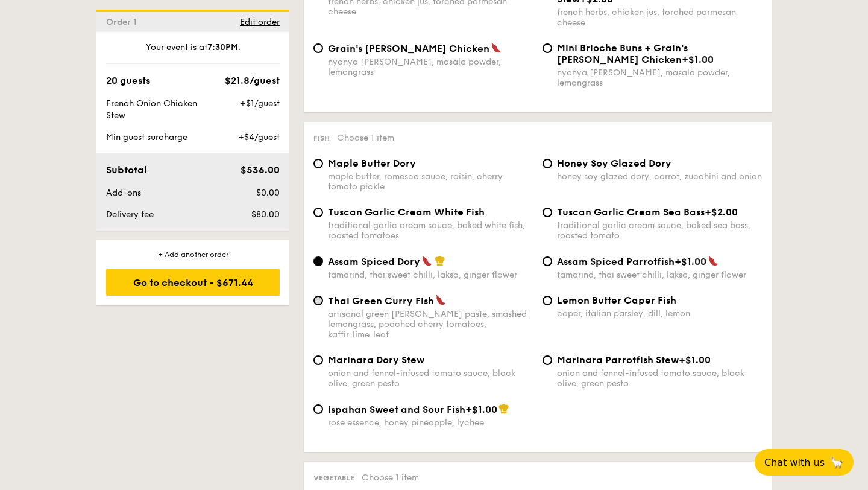  What do you see at coordinates (321, 138) in the screenshot?
I see `span: Fish` at bounding box center [321, 138].